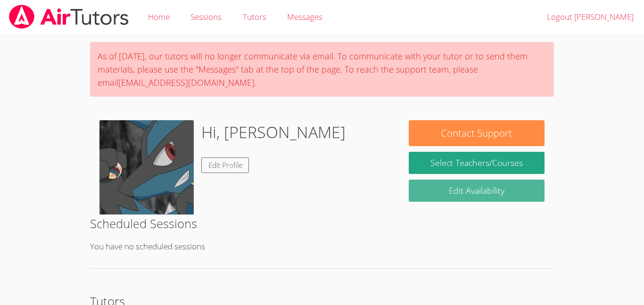  I want to click on a: Edit Profile, so click(226, 165).